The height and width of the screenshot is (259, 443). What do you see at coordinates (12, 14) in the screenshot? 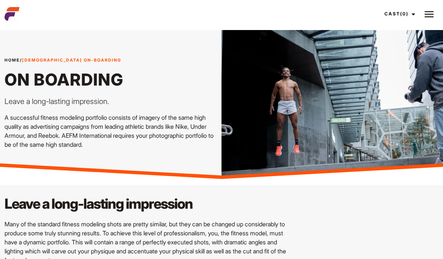
I see `img: cropped-aefm-brand-fav-22-square.png` at bounding box center [12, 14].